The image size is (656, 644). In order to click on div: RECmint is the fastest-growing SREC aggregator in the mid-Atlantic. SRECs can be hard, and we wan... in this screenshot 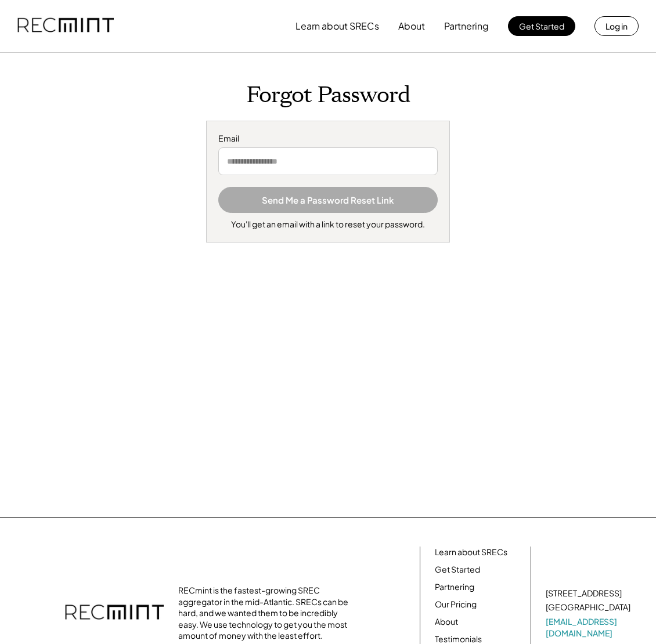, I will do `click(265, 613)`.